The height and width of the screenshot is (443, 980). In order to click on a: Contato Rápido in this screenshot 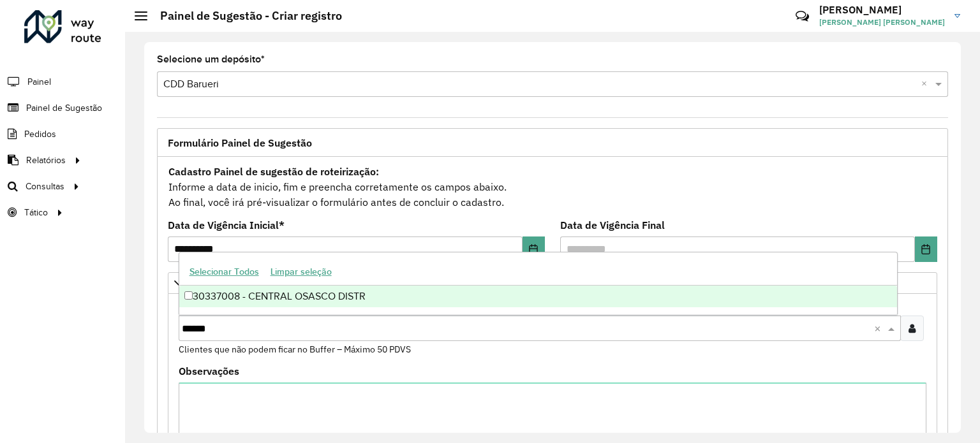, I will do `click(802, 16)`.